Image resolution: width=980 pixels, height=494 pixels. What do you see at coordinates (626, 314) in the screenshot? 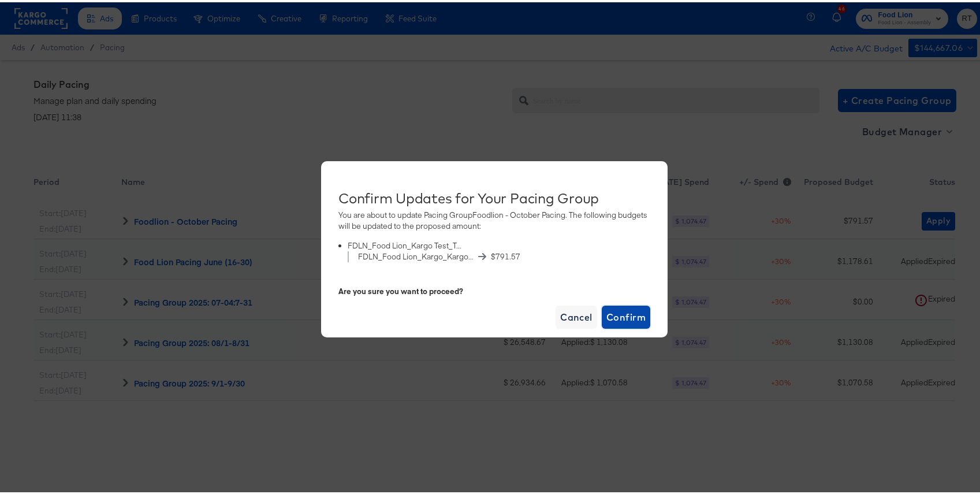
I see `span: Confirm` at bounding box center [626, 314].